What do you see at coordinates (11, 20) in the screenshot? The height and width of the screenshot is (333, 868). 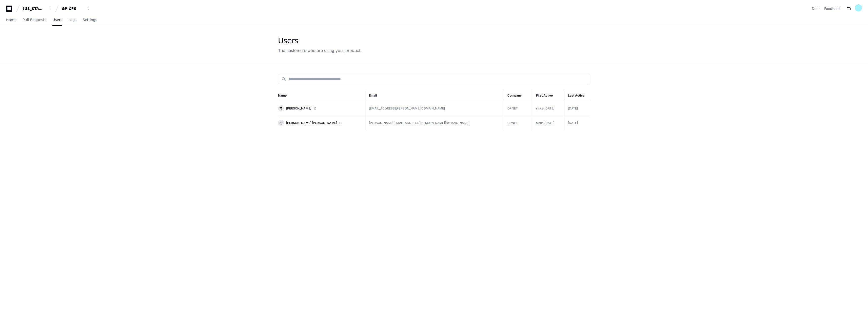 I see `a: Home` at bounding box center [11, 20].